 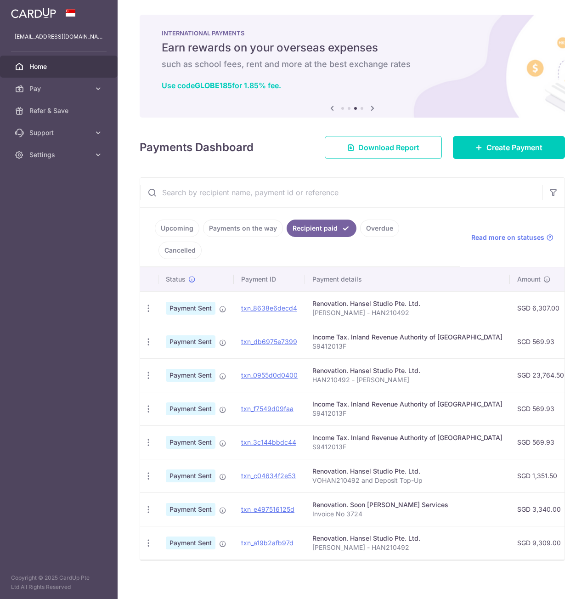 What do you see at coordinates (213, 85) in the screenshot?
I see `b: GLOBE185` at bounding box center [213, 85].